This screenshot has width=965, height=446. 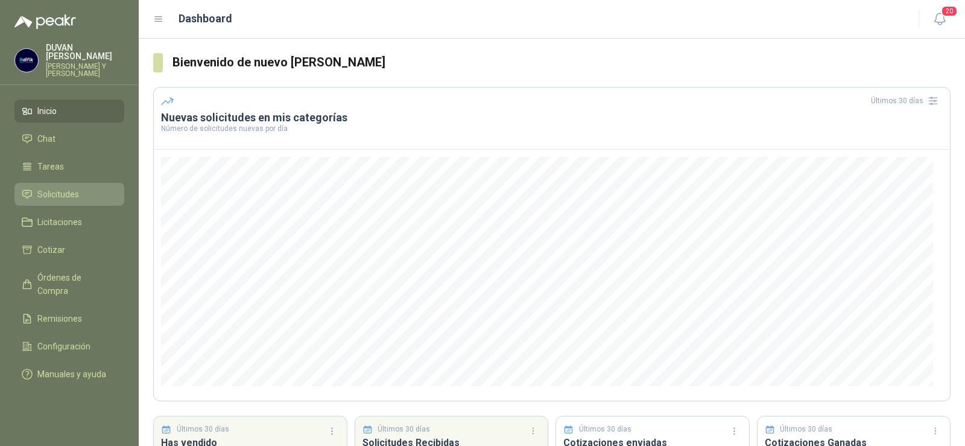 I want to click on span: Tareas, so click(x=51, y=167).